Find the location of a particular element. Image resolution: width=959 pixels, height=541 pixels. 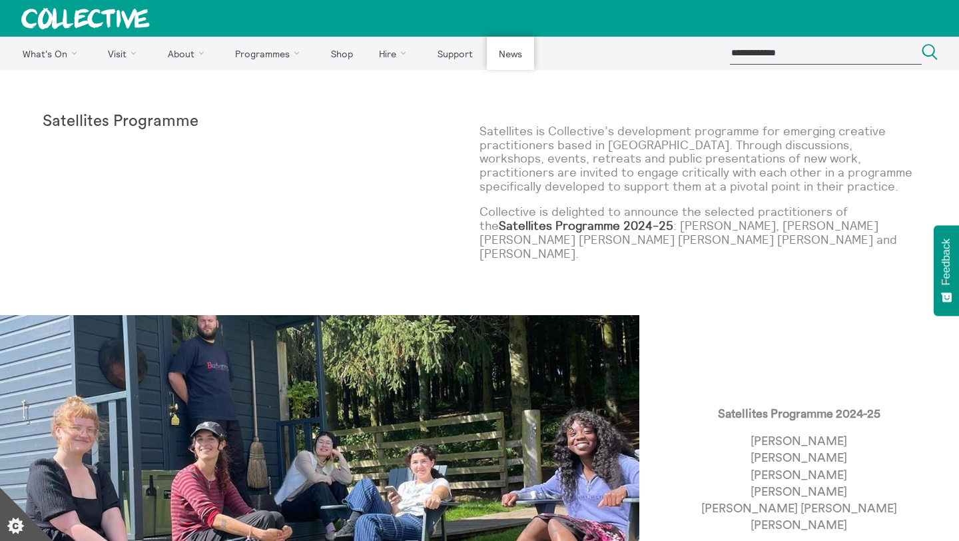

a: Hire is located at coordinates (396, 53).